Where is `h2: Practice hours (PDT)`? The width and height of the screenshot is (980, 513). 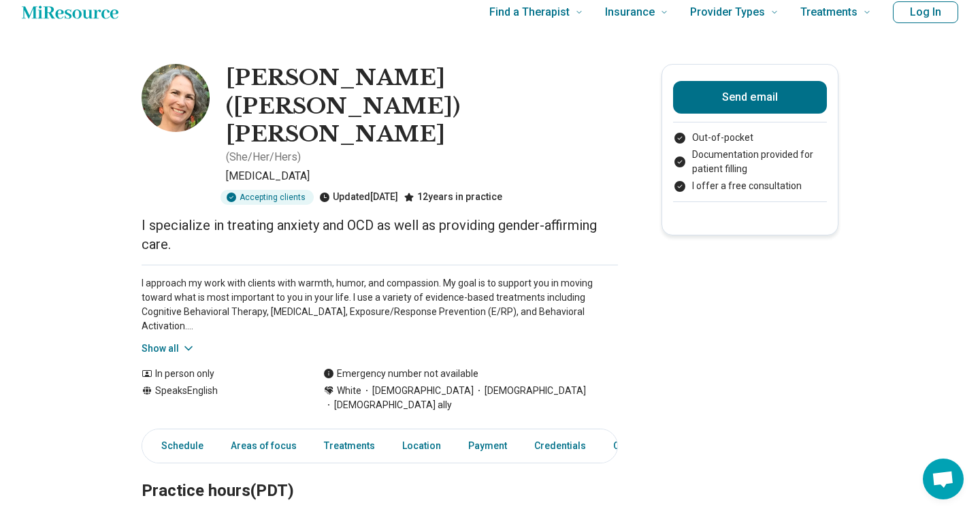 h2: Practice hours (PDT) is located at coordinates (380, 475).